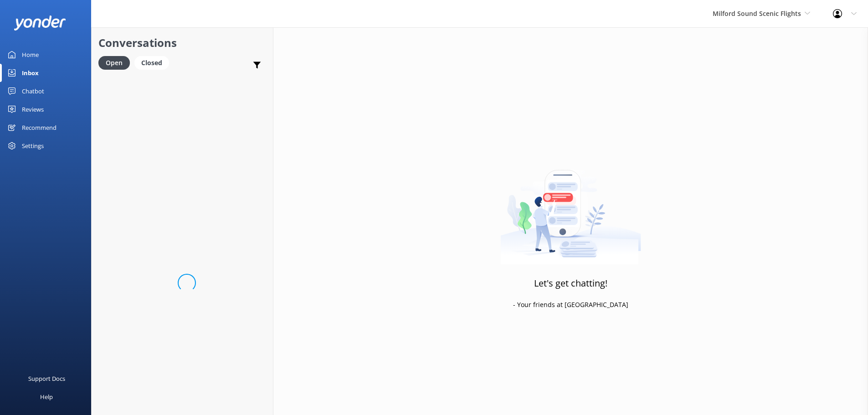 The width and height of the screenshot is (868, 415). Describe the element at coordinates (182, 43) in the screenshot. I see `h2: Conversations` at that location.